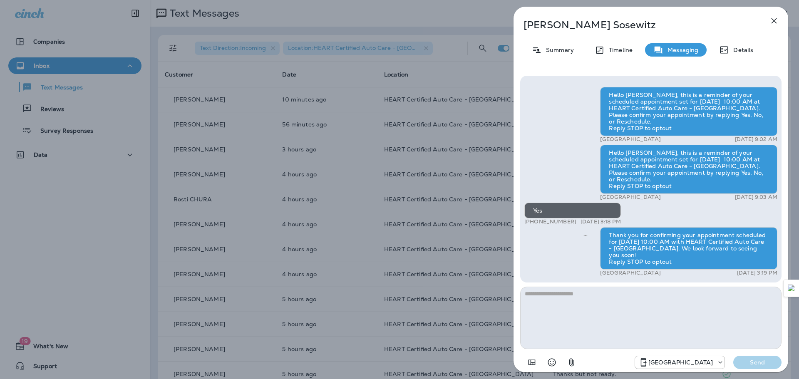 This screenshot has width=799, height=379. What do you see at coordinates (552, 362) in the screenshot?
I see `button: Select an emoji` at bounding box center [552, 362].